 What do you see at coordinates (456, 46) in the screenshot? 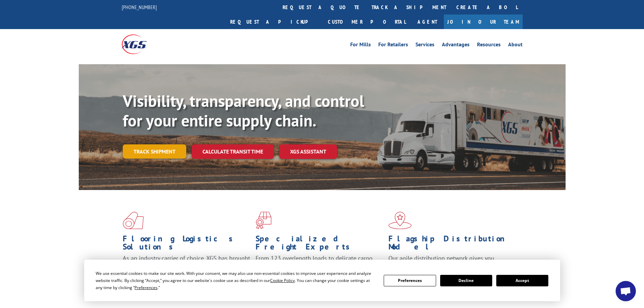
I see `a: Advantages` at bounding box center [456, 46].